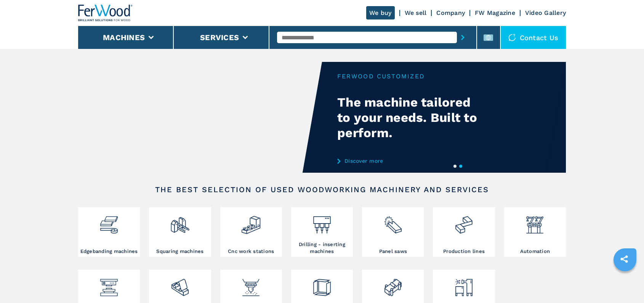  I want to click on a: Automation, so click(536, 232).